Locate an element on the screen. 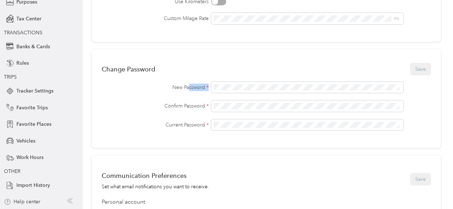 This screenshot has height=209, width=453. div: Help center is located at coordinates (22, 201).